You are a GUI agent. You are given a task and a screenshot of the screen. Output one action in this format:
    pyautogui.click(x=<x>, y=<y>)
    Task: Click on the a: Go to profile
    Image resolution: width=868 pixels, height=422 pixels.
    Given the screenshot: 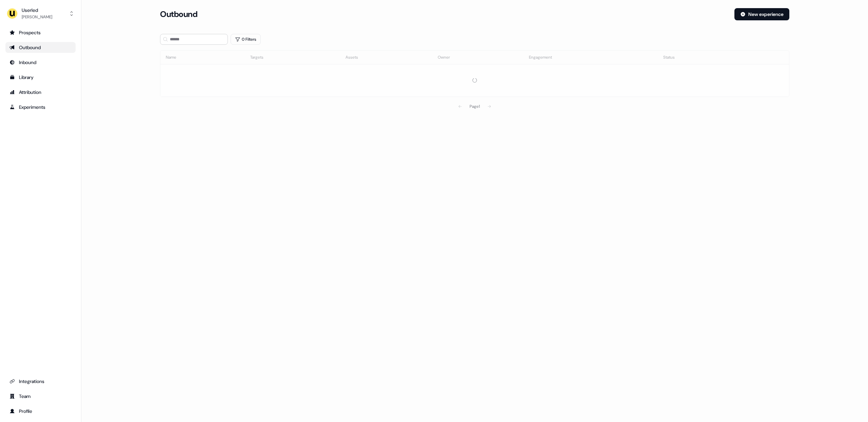 What is the action you would take?
    pyautogui.click(x=40, y=411)
    